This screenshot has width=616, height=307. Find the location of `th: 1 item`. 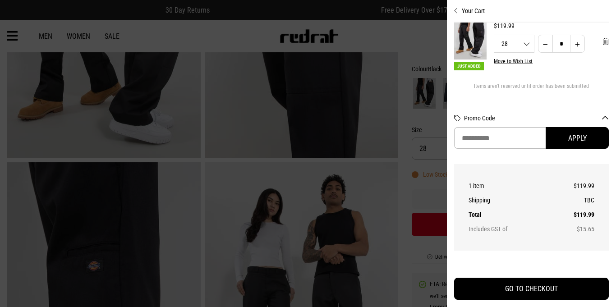

th: 1 item is located at coordinates (509, 186).